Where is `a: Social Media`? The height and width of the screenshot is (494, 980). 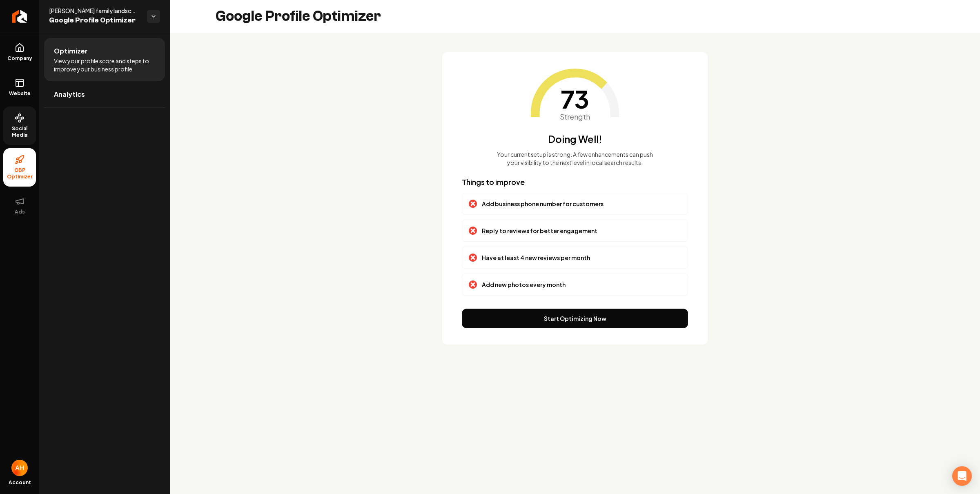 a: Social Media is located at coordinates (19, 126).